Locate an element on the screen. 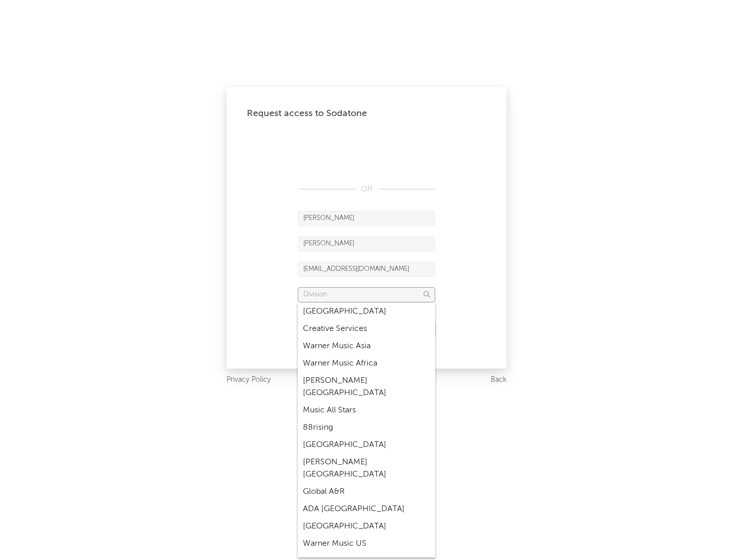 This screenshot has width=733, height=560. div: Creative Services is located at coordinates (367, 329).